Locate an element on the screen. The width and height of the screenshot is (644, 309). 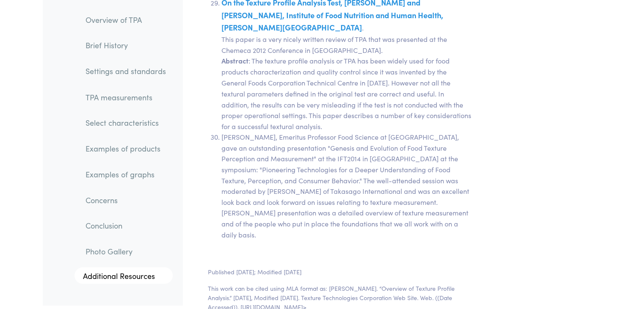
a: Additional Resources is located at coordinates (124, 275).